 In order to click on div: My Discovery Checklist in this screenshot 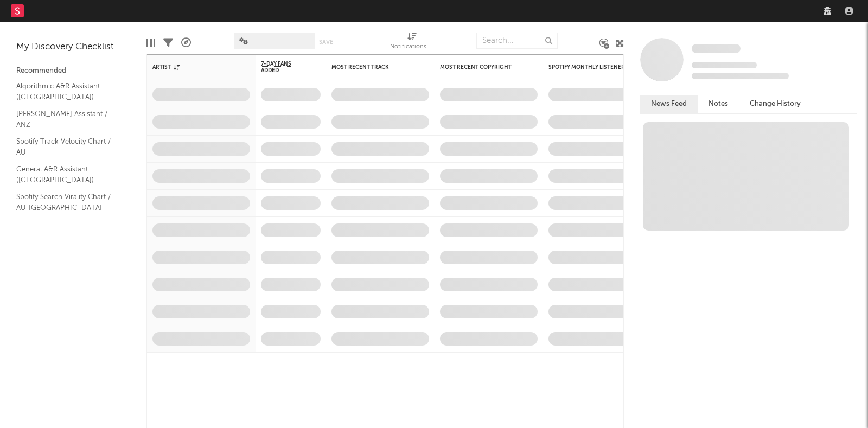, I will do `click(73, 47)`.